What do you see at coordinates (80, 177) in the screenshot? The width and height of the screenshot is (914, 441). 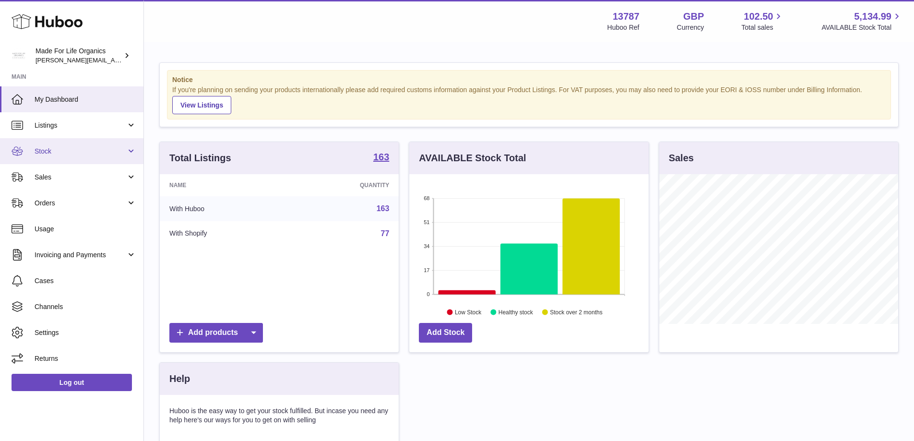 I see `span: Sales` at bounding box center [80, 177].